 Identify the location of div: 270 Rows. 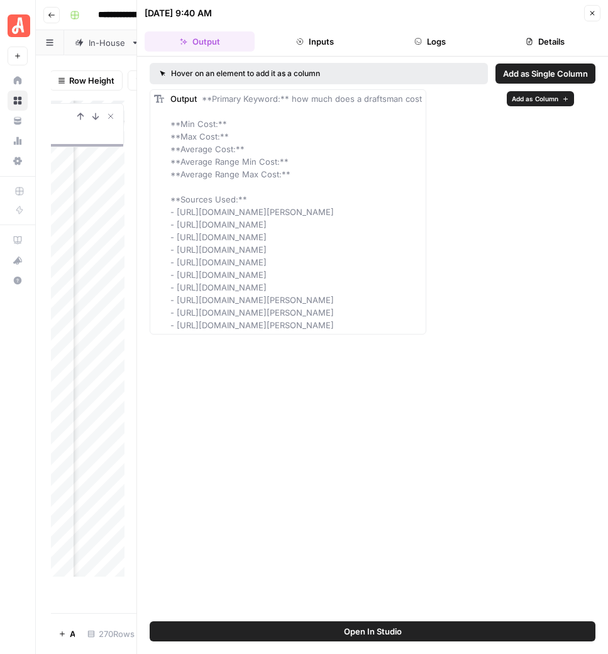
(111, 634).